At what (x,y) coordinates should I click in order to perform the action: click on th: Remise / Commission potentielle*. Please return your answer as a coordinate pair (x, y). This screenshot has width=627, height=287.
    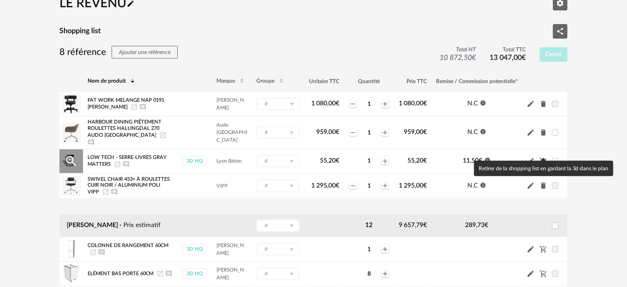
    Looking at the image, I should click on (477, 81).